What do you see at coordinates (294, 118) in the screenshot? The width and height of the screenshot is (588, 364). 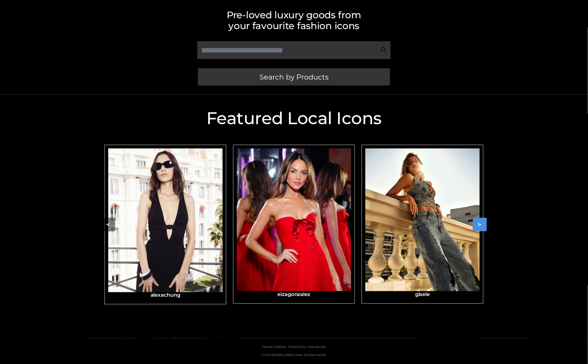 I see `h2: Featured Local Icons​` at bounding box center [294, 118].